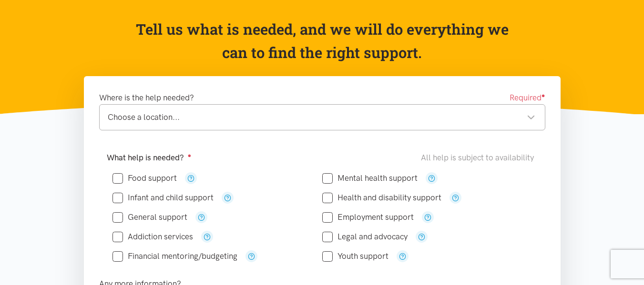 This screenshot has height=285, width=644. I want to click on div: Choose a location..., so click(321, 117).